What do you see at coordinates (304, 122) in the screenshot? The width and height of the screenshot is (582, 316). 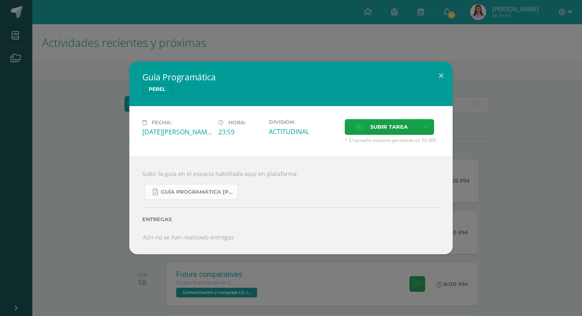 I see `label: División:` at bounding box center [304, 122].